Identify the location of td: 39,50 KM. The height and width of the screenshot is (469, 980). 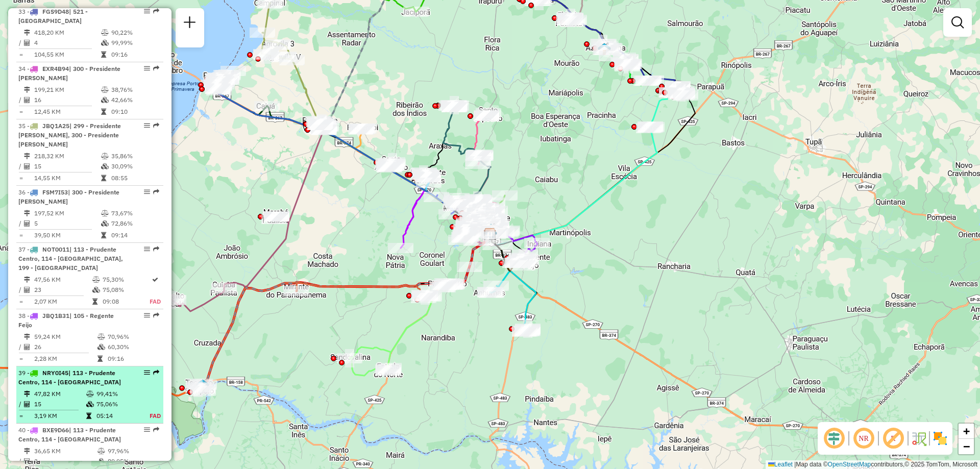
(67, 236).